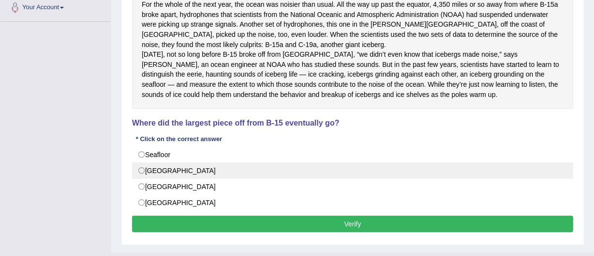 The image size is (594, 256). Describe the element at coordinates (353, 154) in the screenshot. I see `label: Seafloor` at that location.